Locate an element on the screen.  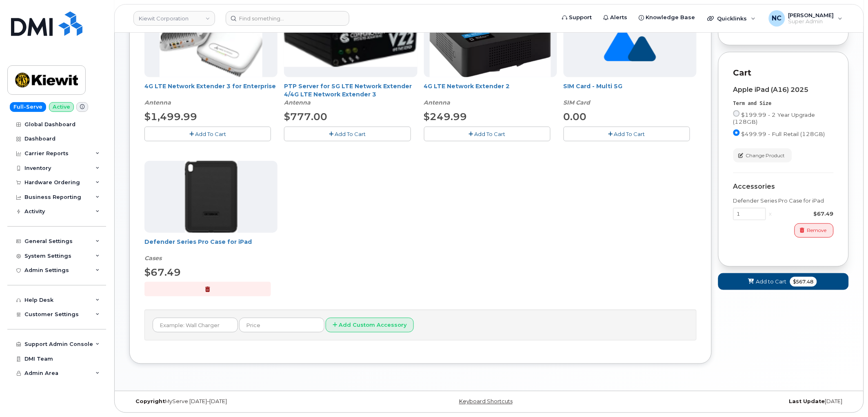
input: Price is located at coordinates (281, 325).